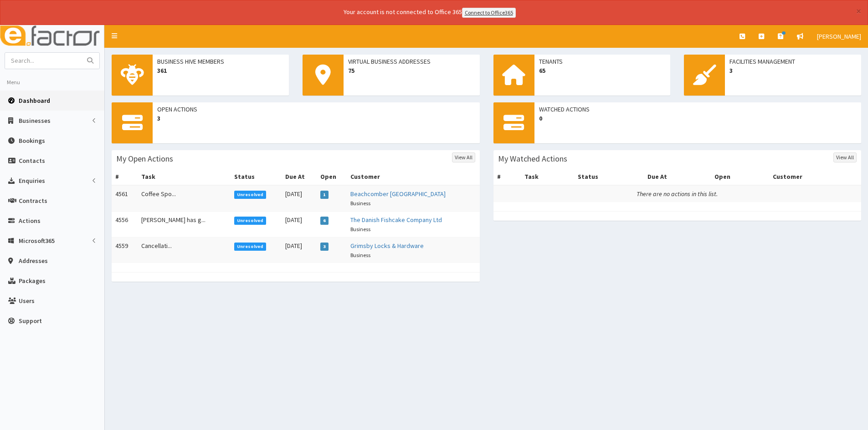  What do you see at coordinates (325, 221) in the screenshot?
I see `span: 6` at bounding box center [325, 221].